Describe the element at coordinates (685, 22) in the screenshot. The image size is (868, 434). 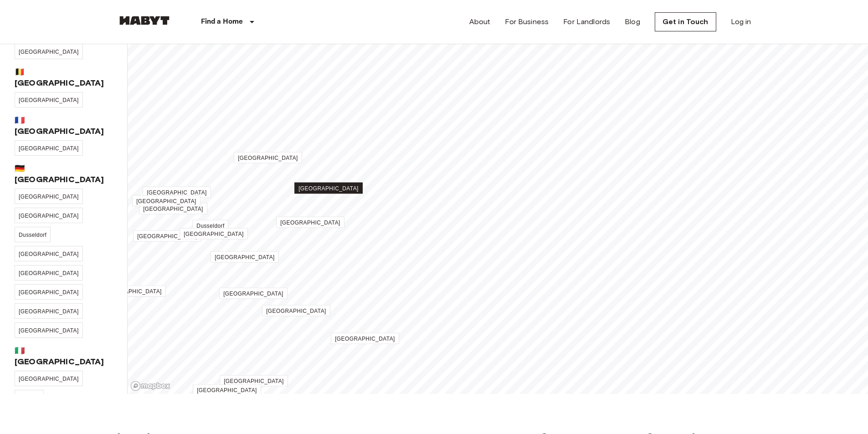
I see `a: Get in Touch` at that location.